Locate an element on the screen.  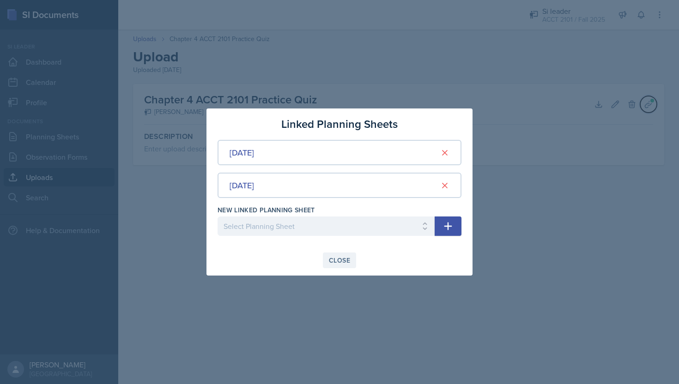
h3: Linked Planning Sheets is located at coordinates (340, 124).